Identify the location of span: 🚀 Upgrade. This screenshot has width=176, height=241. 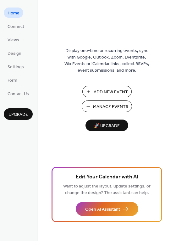
(107, 126).